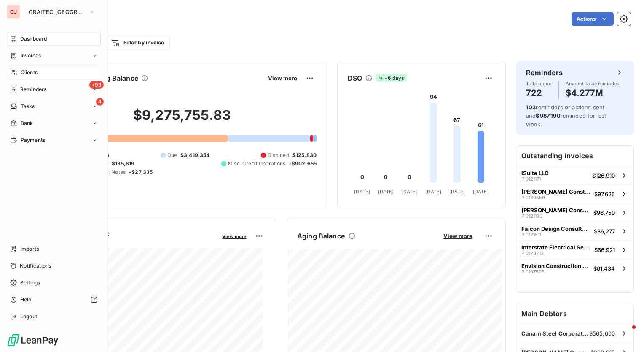 This screenshot has height=352, width=644. Describe the element at coordinates (556, 247) in the screenshot. I see `span: Interstate Electrical Services` at that location.